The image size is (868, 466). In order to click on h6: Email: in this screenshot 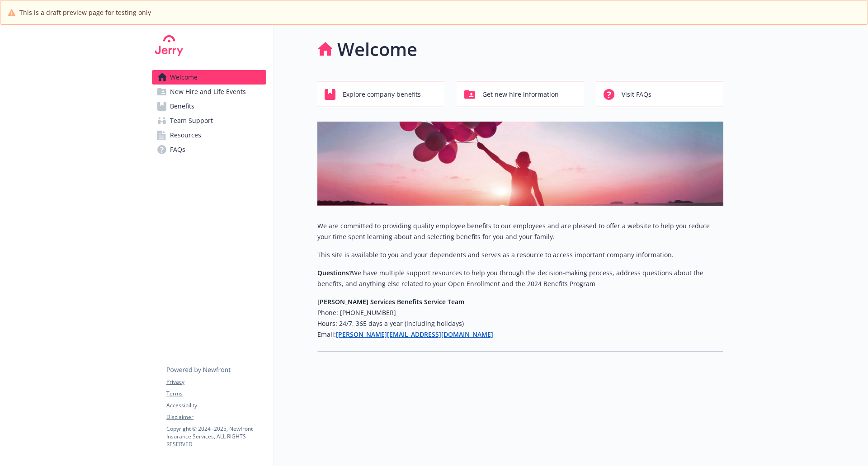, I will do `click(520, 334)`.